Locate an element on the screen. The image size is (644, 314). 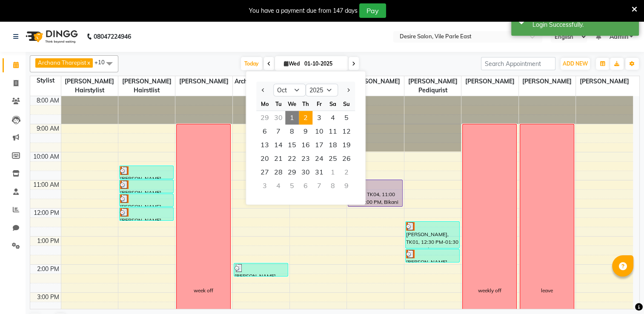
span: 8 is located at coordinates (292, 132).